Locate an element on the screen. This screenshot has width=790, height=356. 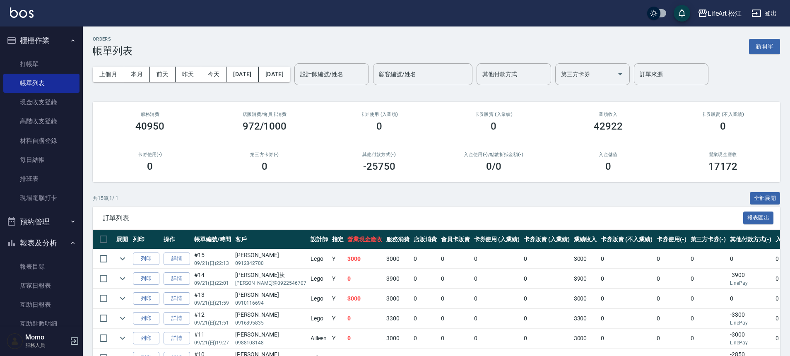
p: LinePay is located at coordinates (751, 323).